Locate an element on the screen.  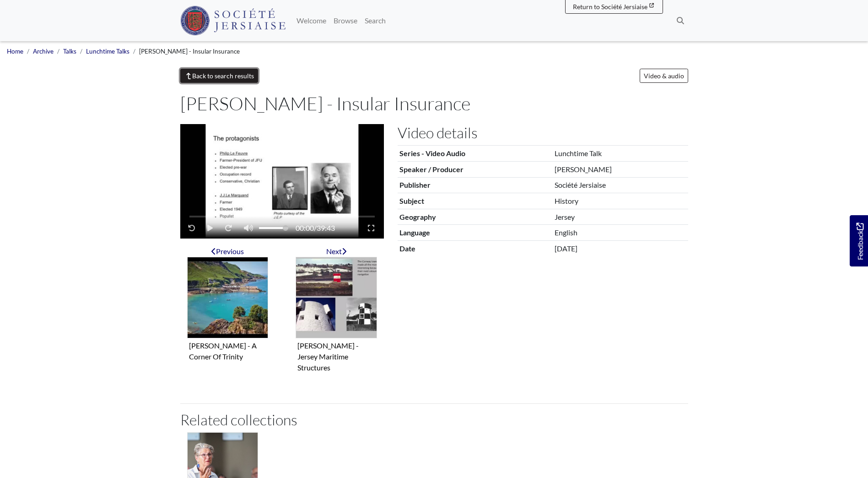
div: Next is located at coordinates (336, 251).